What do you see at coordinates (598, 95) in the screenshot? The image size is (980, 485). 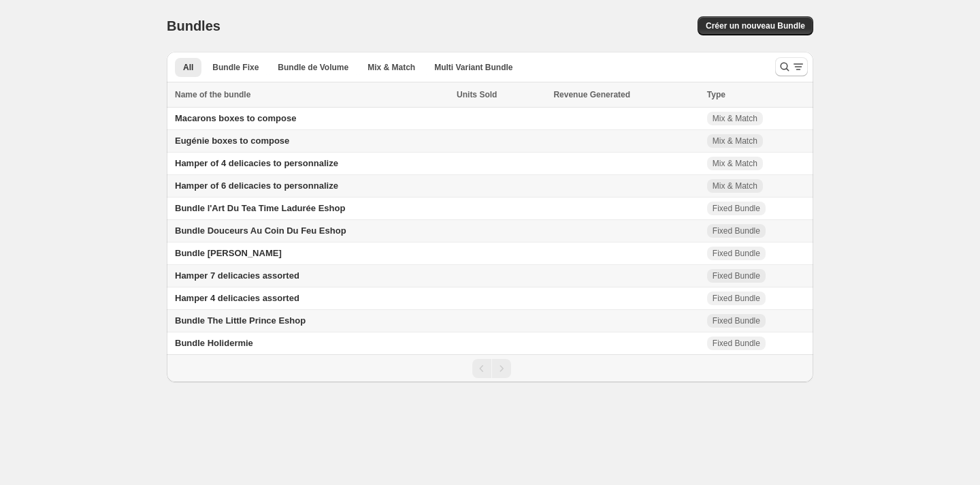 I see `button: Revenue Generated` at bounding box center [598, 95].